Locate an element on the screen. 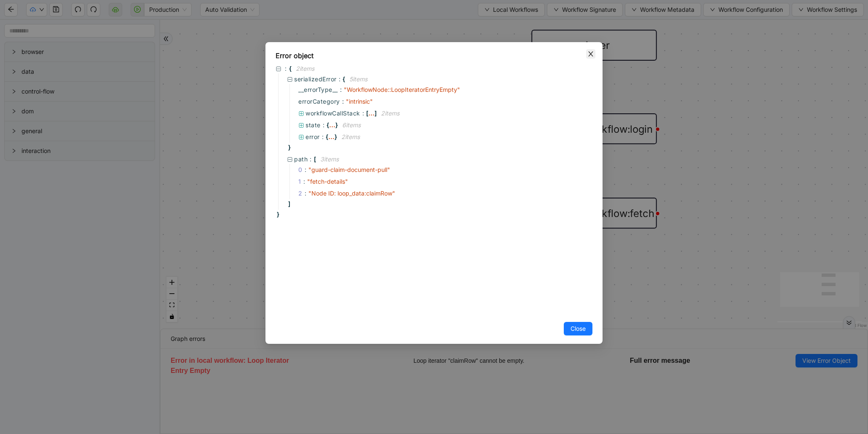  span: 1 is located at coordinates (303, 182).